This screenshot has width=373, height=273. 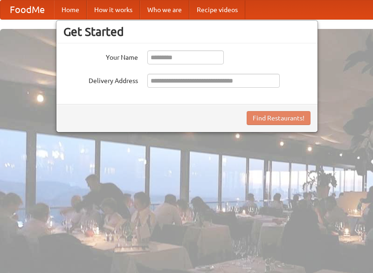 What do you see at coordinates (279, 118) in the screenshot?
I see `button: Find Restaurants!` at bounding box center [279, 118].